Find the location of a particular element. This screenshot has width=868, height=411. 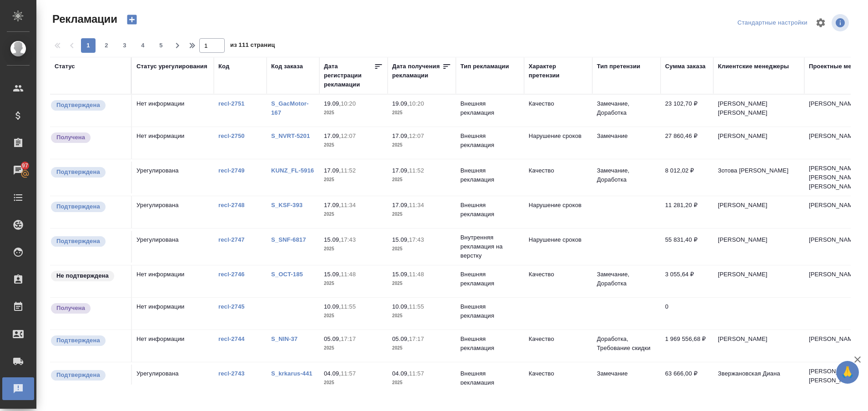

button: Создать is located at coordinates (132, 20).